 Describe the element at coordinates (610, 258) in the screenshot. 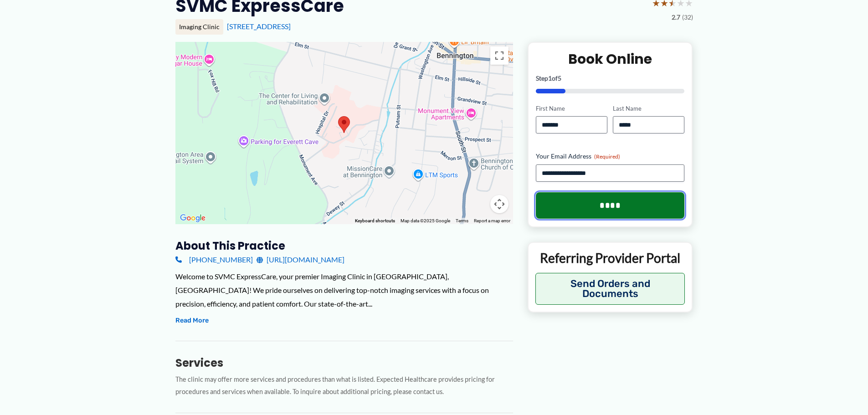

I see `p: Referring Provider Portal` at that location.